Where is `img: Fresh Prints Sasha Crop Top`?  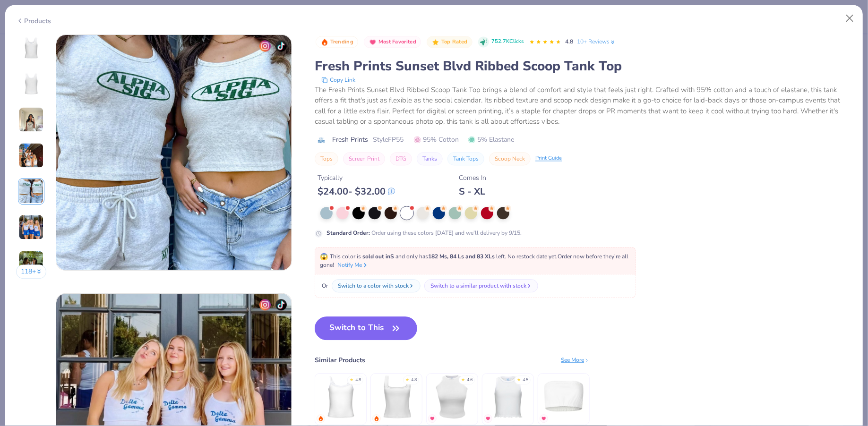
img: Fresh Prints Sasha Crop Top is located at coordinates (508, 396).